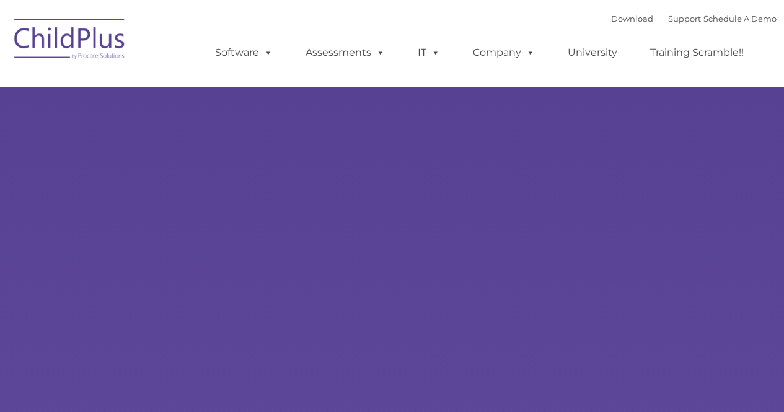  What do you see at coordinates (632, 19) in the screenshot?
I see `a: Download` at bounding box center [632, 19].